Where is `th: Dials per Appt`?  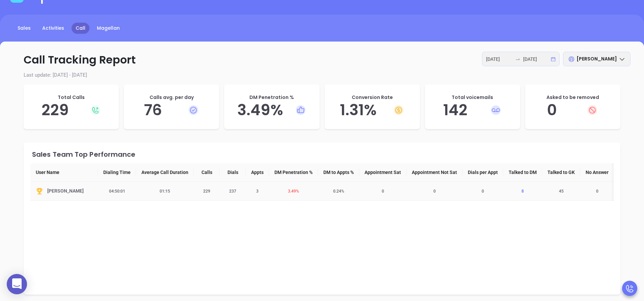 th: Dials per Appt is located at coordinates (483, 172).